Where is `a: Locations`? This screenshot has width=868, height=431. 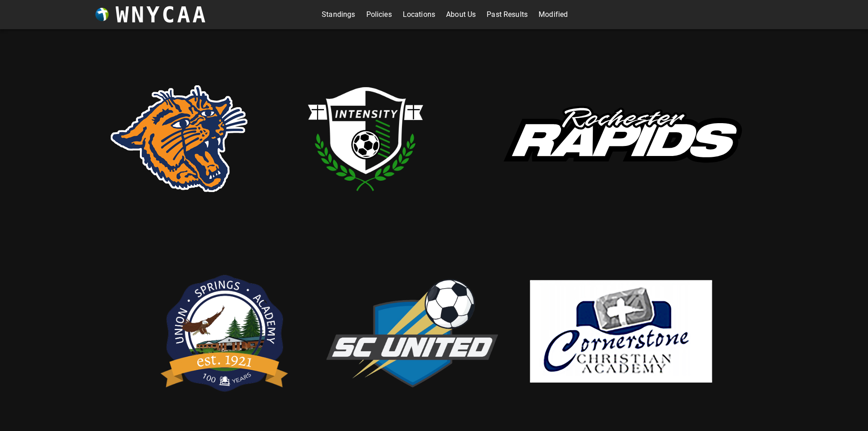 a: Locations is located at coordinates (419, 15).